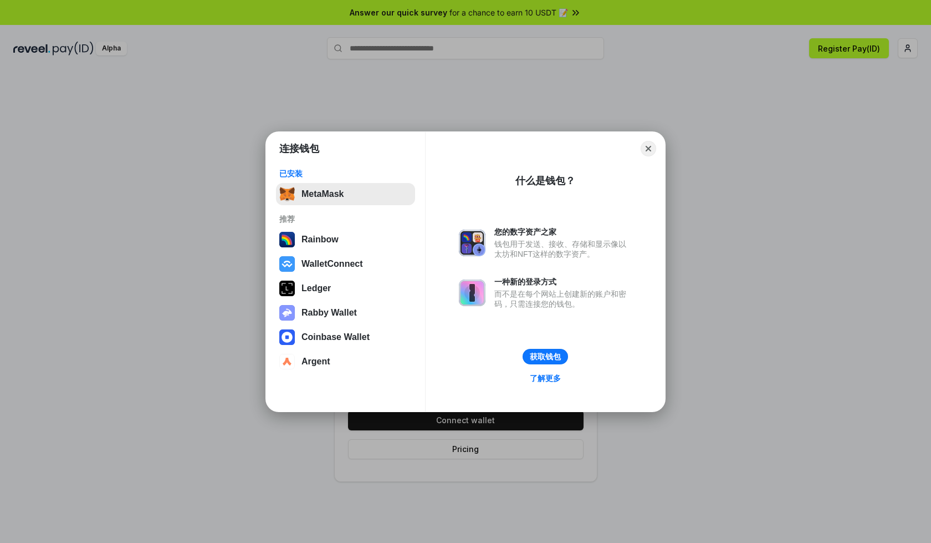 The height and width of the screenshot is (543, 931). I want to click on div: Rainbow, so click(320, 239).